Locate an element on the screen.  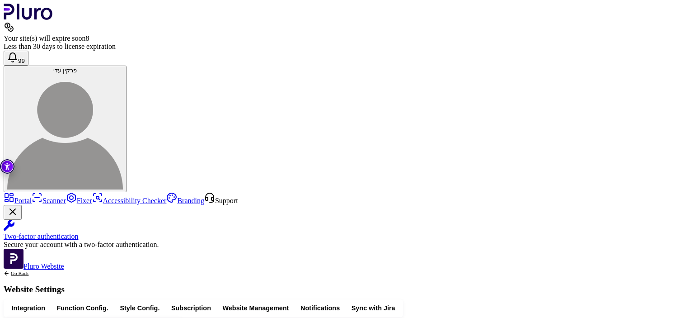
a: Open Support screen is located at coordinates (221, 200).